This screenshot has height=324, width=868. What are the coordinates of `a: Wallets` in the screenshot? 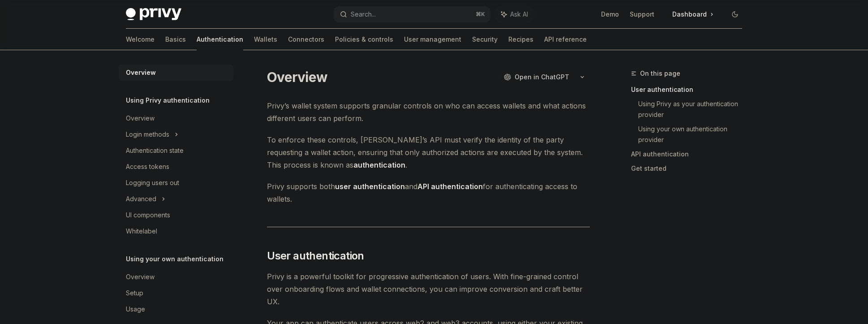 It's located at (266, 39).